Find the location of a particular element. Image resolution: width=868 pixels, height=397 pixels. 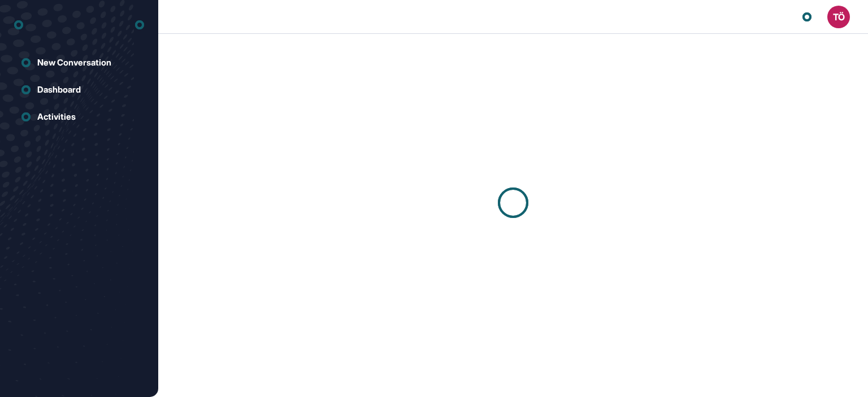

div: TÖ is located at coordinates (839, 17).